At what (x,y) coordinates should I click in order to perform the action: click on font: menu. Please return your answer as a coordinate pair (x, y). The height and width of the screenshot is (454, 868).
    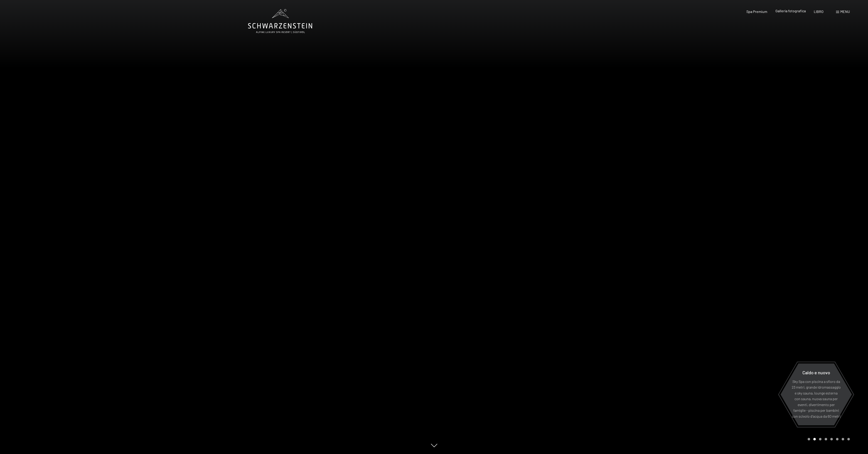
    Looking at the image, I should click on (845, 11).